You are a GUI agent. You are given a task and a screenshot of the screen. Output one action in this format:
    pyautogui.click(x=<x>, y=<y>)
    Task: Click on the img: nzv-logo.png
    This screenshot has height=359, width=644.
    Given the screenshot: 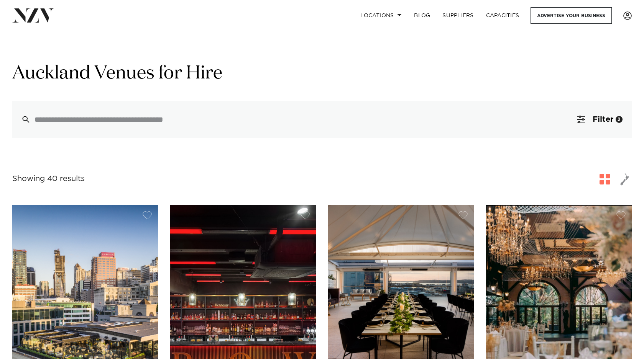 What is the action you would take?
    pyautogui.click(x=33, y=15)
    